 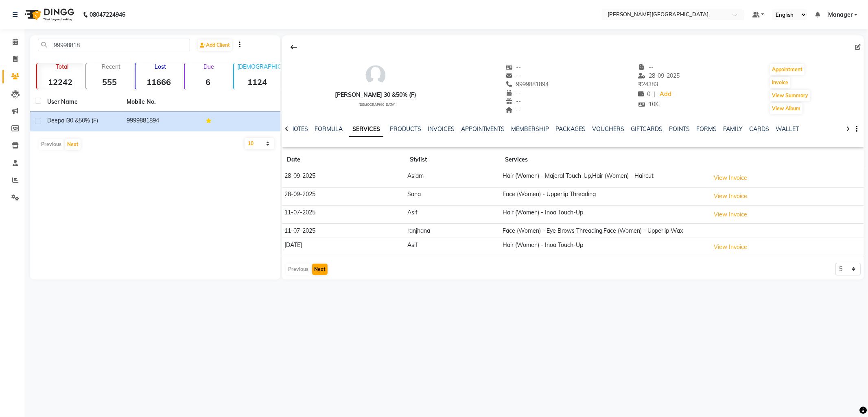 What do you see at coordinates (453, 230) in the screenshot?
I see `td: ranjhana` at bounding box center [453, 230].